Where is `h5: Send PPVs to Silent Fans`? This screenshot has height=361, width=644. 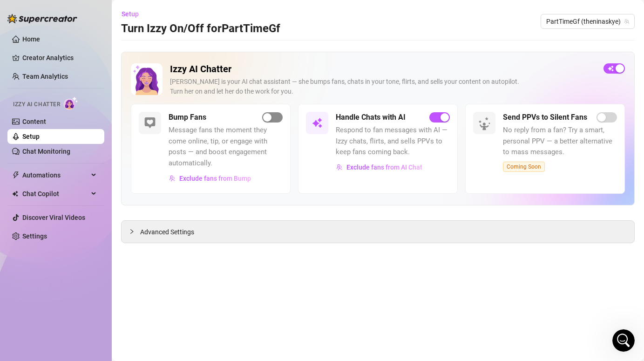
h5: Send PPVs to Silent Fans is located at coordinates (545, 117).